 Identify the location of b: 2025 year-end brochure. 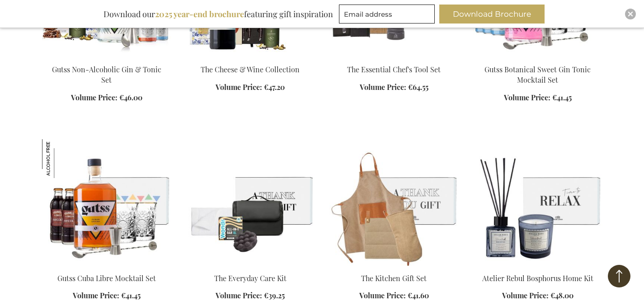
(199, 14).